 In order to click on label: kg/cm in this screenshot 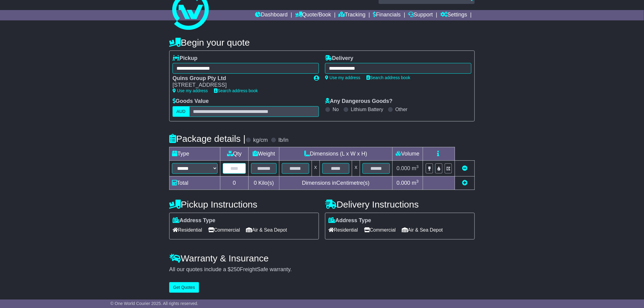, I will do `click(261, 140)`.